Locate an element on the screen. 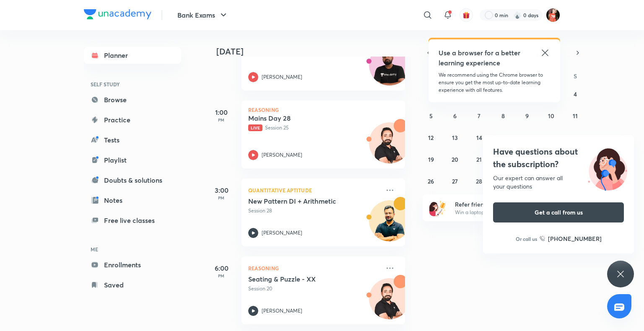 The height and width of the screenshot is (331, 644). a: Doubts & solutions is located at coordinates (133, 180).